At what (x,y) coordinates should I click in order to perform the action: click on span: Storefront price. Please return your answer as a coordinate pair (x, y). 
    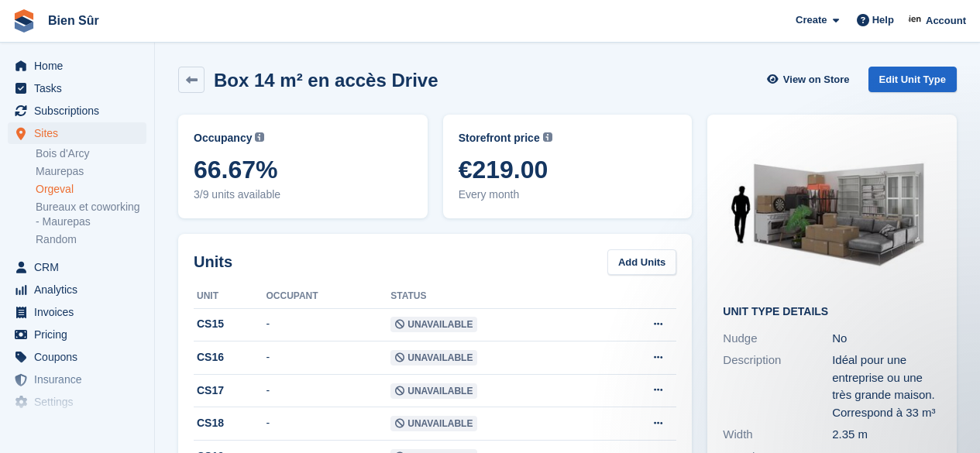
    Looking at the image, I should click on (499, 138).